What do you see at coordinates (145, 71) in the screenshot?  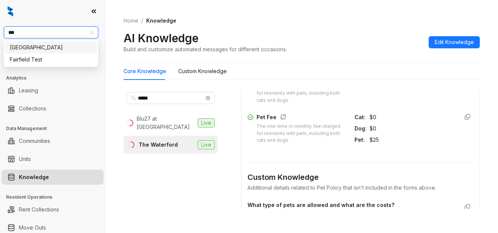 I see `div: Core Knowledge` at bounding box center [145, 71].